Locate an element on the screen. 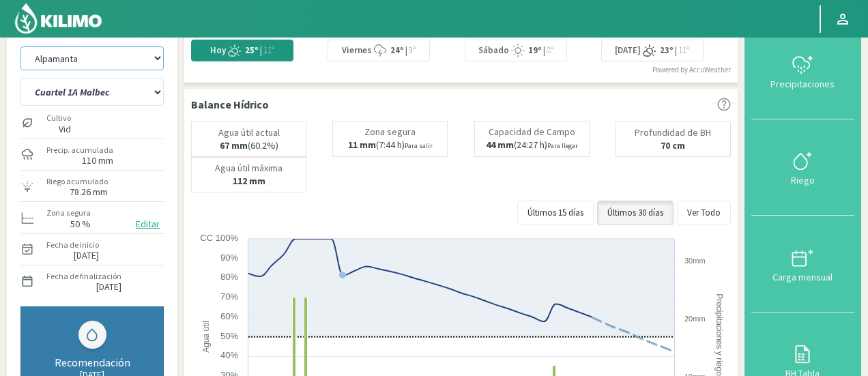 This screenshot has width=868, height=376. p: (24:27 h) is located at coordinates (531, 146).